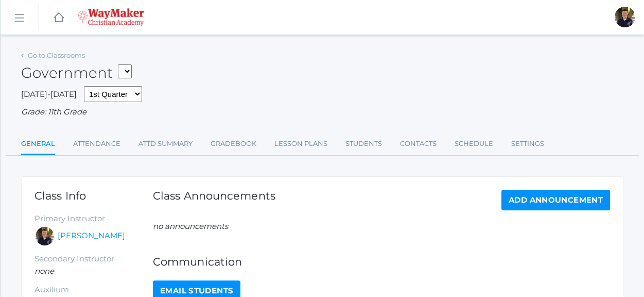 This screenshot has height=297, width=644. Describe the element at coordinates (38, 145) in the screenshot. I see `a: General` at that location.